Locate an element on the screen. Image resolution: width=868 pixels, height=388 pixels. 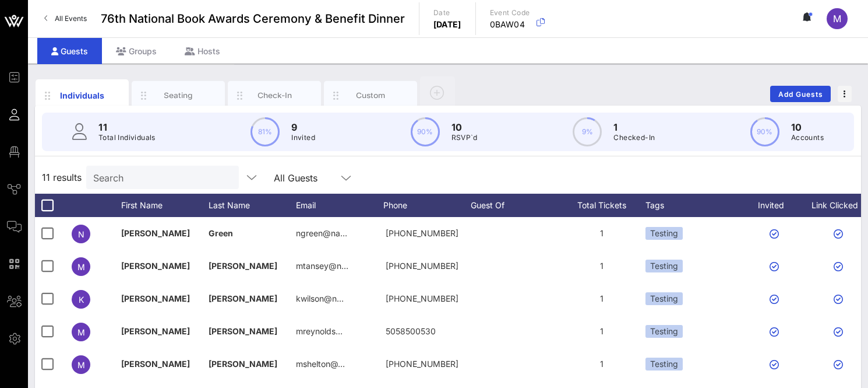
span: 76th National Book Awards Ceremony & Benefit Dinner is located at coordinates (253, 19).